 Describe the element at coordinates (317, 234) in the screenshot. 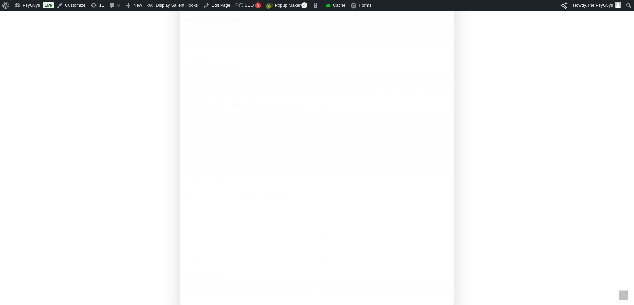

I see `button: select files, supporting product photo(s)(required)` at that location.